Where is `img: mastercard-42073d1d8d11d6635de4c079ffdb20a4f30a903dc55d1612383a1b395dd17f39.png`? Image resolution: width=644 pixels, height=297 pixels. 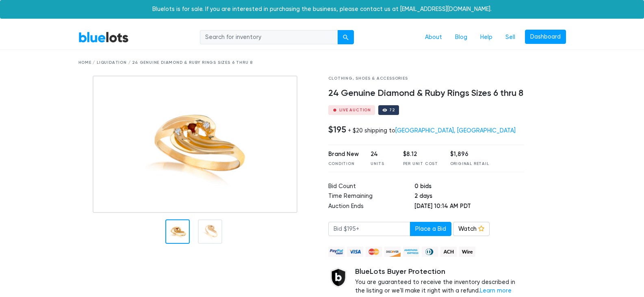 img: mastercard-42073d1d8d11d6635de4c079ffdb20a4f30a903dc55d1612383a1b395dd17f39.png is located at coordinates (374, 251).